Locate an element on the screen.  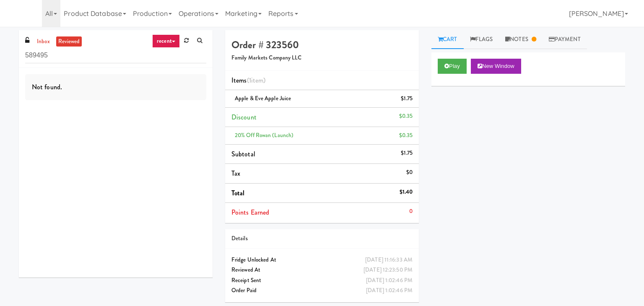
div: $1.40 is located at coordinates (406, 192).